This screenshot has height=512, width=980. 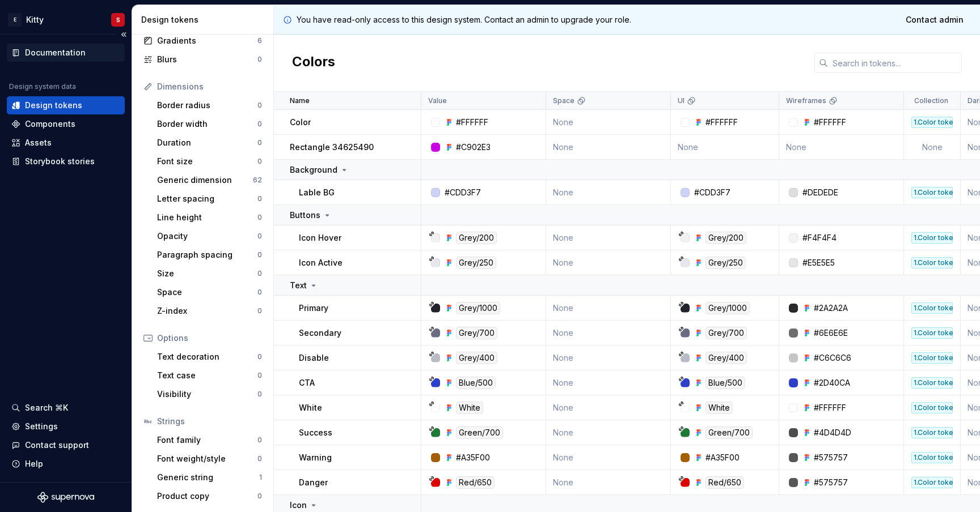 I want to click on a: Text decoration0, so click(x=209, y=357).